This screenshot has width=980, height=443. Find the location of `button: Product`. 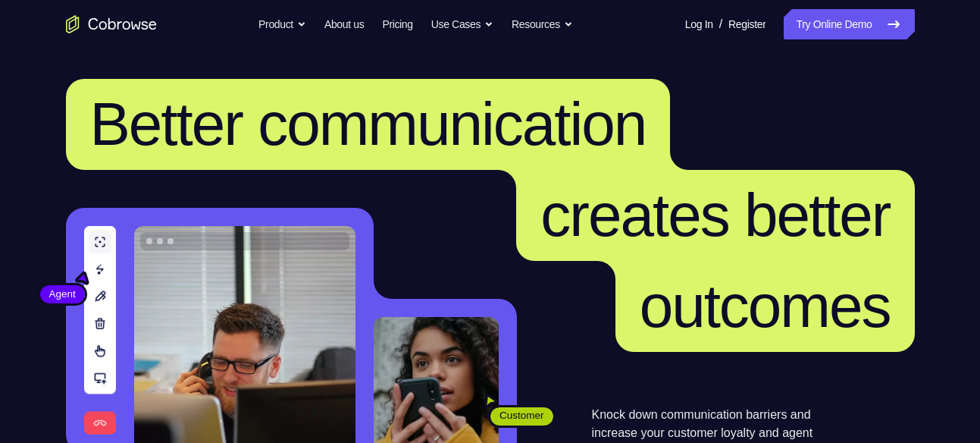

button: Product is located at coordinates (282, 25).